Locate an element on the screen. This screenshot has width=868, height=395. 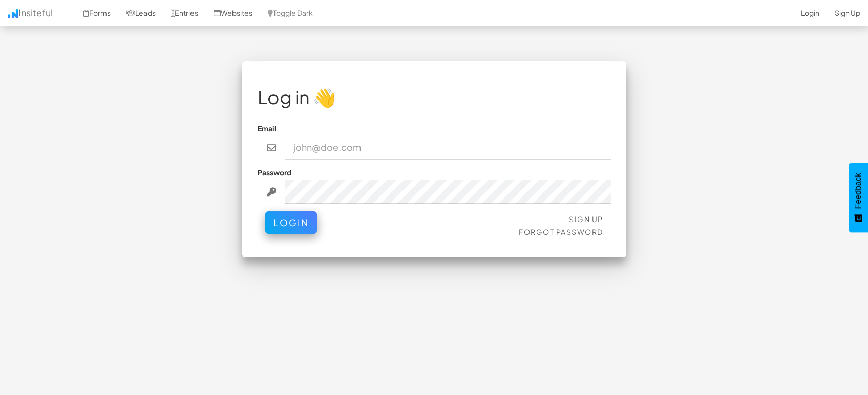
button: Login is located at coordinates (291, 223).